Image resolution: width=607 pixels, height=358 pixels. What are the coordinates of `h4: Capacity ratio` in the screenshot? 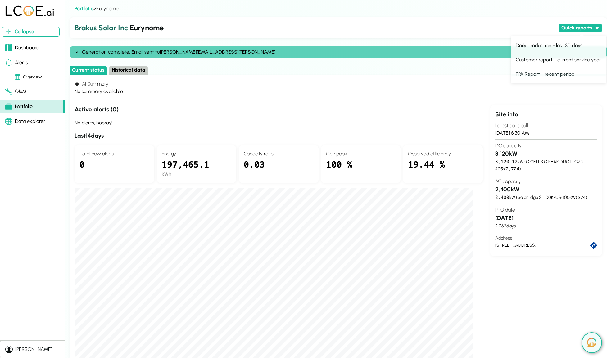 It's located at (278, 154).